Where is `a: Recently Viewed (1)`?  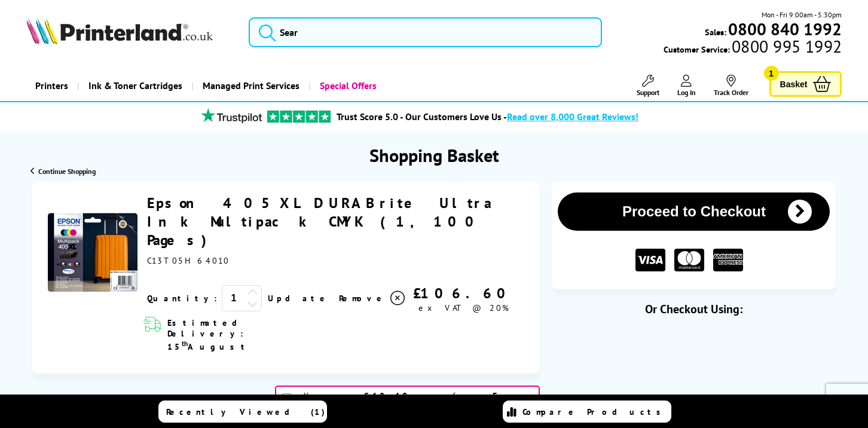 a: Recently Viewed (1) is located at coordinates (243, 411).